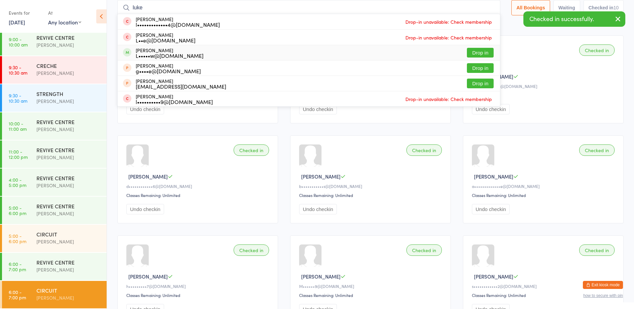 This screenshot has width=634, height=309. Describe the element at coordinates (18, 42) in the screenshot. I see `time: 9:00 - 10:00 am` at that location.